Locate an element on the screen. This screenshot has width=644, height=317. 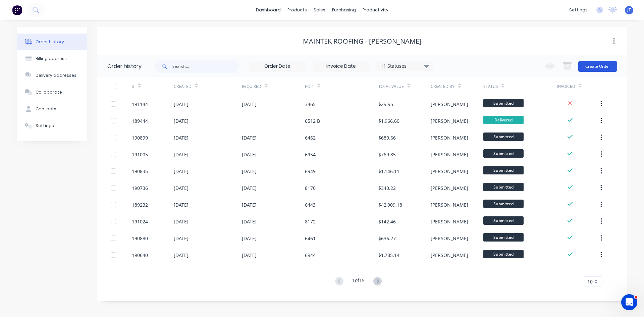
button: Billing address is located at coordinates (52, 59).